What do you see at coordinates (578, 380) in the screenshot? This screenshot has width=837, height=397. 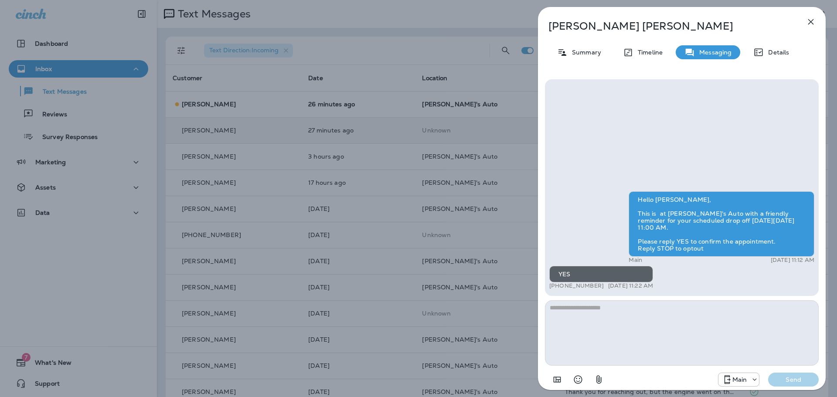 I see `button: Select an emoji` at bounding box center [578, 380].